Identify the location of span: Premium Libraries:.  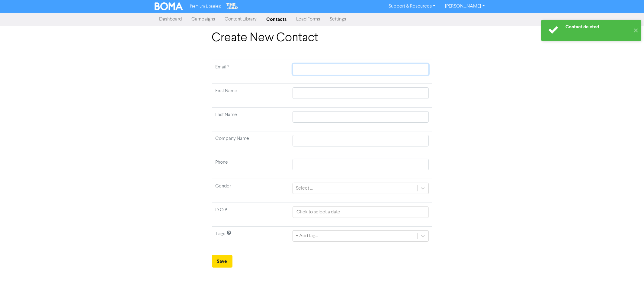
(205, 6).